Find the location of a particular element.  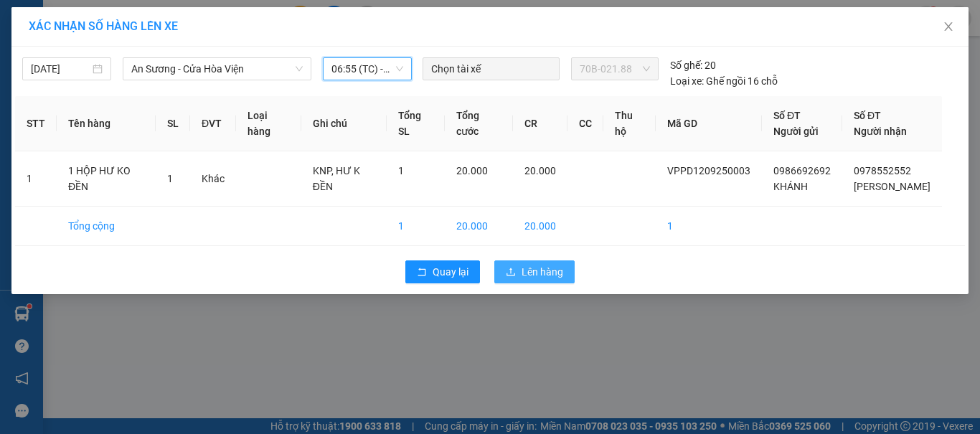

span: upload is located at coordinates (511, 273).